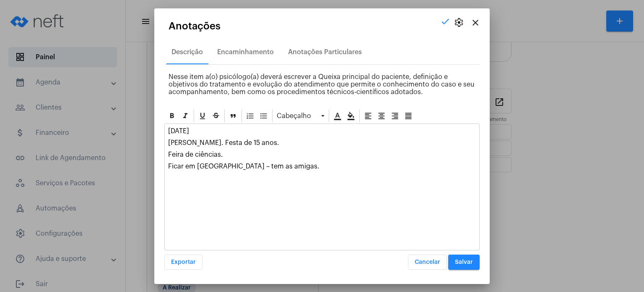 This screenshot has height=292, width=644. I want to click on div: Negrito, so click(172, 116).